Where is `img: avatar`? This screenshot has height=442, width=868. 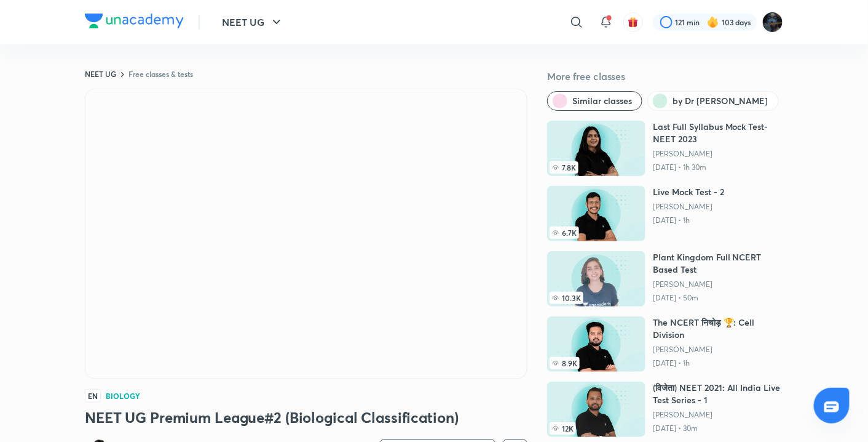 img: avatar is located at coordinates (633, 22).